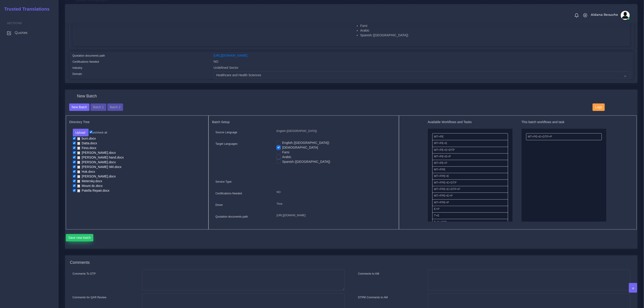 The width and height of the screenshot is (644, 308). Describe the element at coordinates (87, 148) in the screenshot. I see `a: Fess.docx` at that location.